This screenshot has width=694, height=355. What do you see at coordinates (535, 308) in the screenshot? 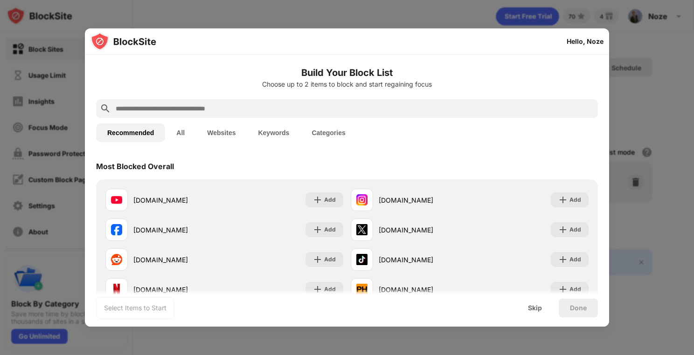
I see `div: Skip` at bounding box center [535, 308].